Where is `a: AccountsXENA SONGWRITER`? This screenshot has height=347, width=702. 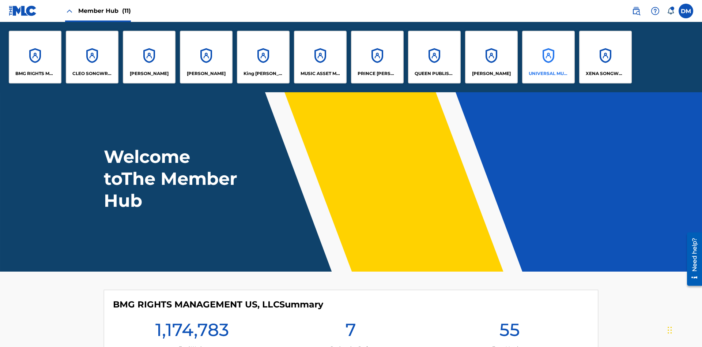 a: AccountsXENA SONGWRITER is located at coordinates (605, 57).